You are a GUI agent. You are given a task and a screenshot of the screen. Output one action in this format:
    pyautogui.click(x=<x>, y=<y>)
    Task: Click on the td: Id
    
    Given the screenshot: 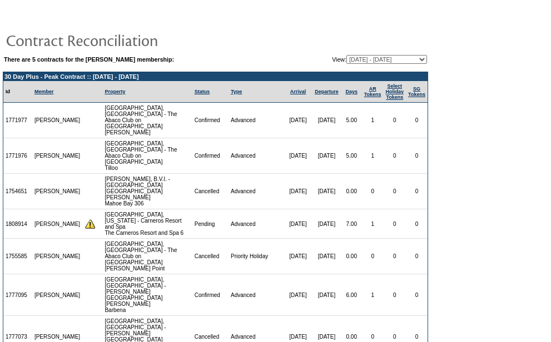 What is the action you would take?
    pyautogui.click(x=18, y=92)
    